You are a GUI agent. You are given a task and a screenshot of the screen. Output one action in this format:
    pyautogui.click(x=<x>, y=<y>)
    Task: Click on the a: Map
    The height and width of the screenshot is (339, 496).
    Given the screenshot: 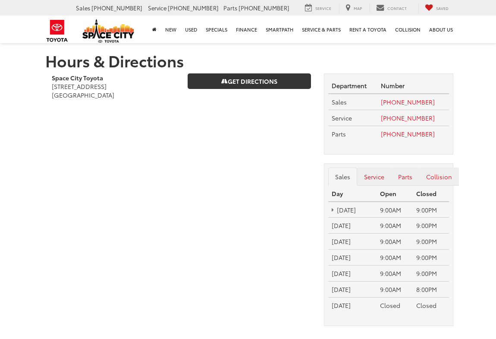 What is the action you would take?
    pyautogui.click(x=354, y=8)
    